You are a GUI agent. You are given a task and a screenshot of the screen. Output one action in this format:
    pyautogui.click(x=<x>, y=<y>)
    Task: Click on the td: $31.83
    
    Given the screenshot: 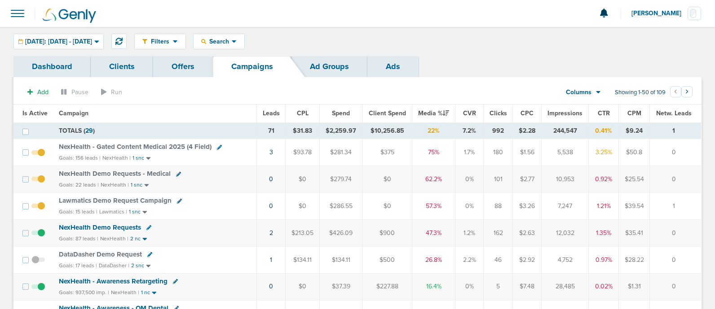 What is the action you would take?
    pyautogui.click(x=303, y=131)
    